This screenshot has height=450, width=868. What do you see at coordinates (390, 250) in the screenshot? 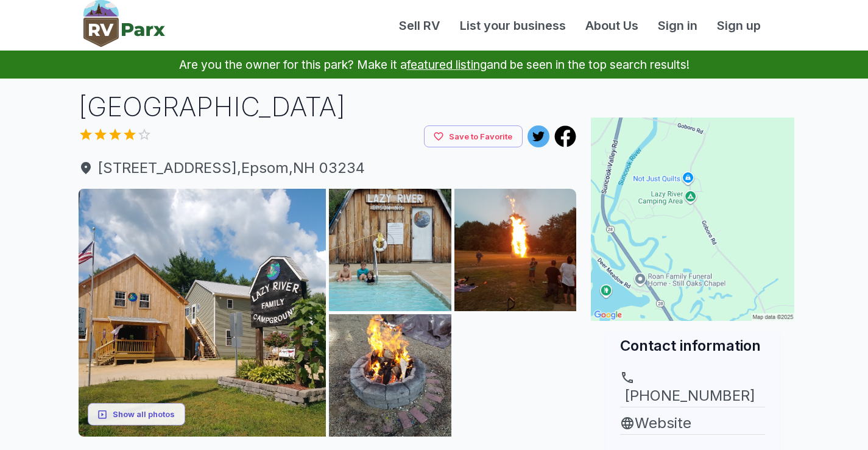
I see `img: AAcXr8rl5qjxx1rW2tyw5TVTv9rXSczcewWm5oOkA1JqeniHk5mzAiL7ohapdHQ4YHN-P94zEBfPpNolyVRsNjsTigMtwYOnl...` at bounding box center [390, 250].